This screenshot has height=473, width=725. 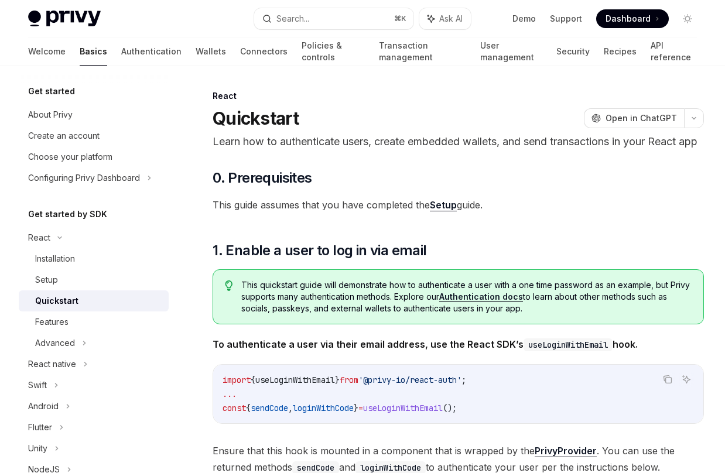 What do you see at coordinates (55, 343) in the screenshot?
I see `div: Advanced` at bounding box center [55, 343].